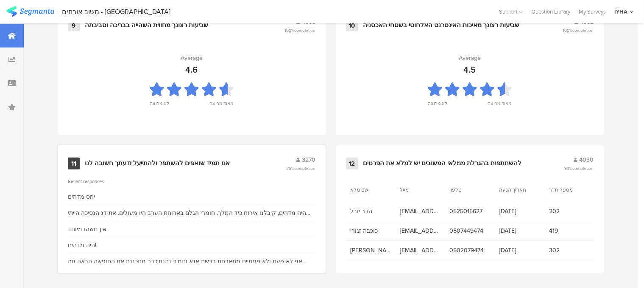  What do you see at coordinates (352, 25) in the screenshot?
I see `div: 10` at bounding box center [352, 25].